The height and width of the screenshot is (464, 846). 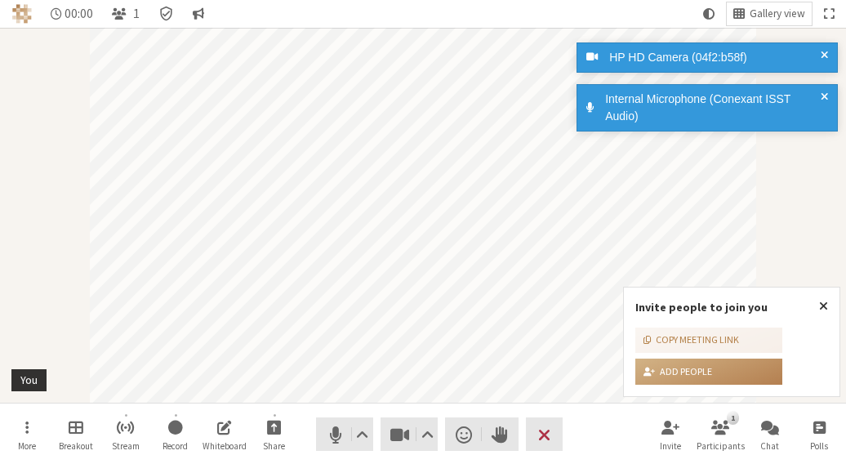 What do you see at coordinates (176, 434) in the screenshot?
I see `button: Start recording` at bounding box center [176, 434].